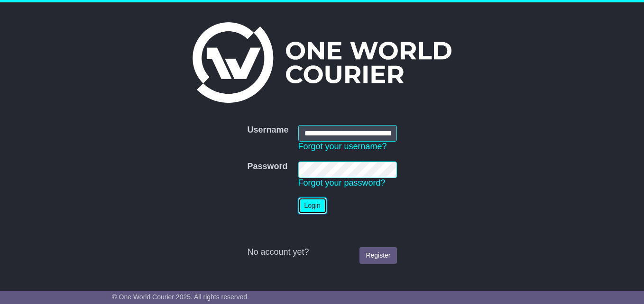 Image resolution: width=644 pixels, height=304 pixels. I want to click on img: One World, so click(322, 63).